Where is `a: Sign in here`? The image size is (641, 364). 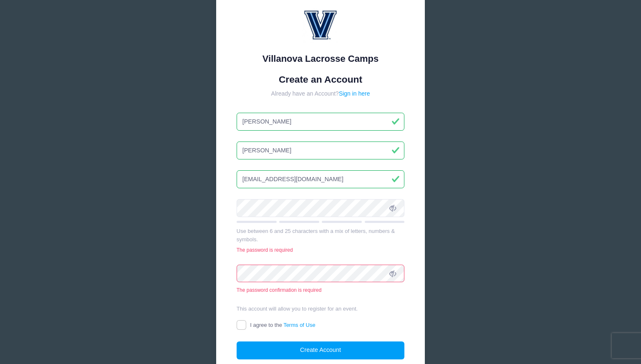 a: Sign in here is located at coordinates (354, 93).